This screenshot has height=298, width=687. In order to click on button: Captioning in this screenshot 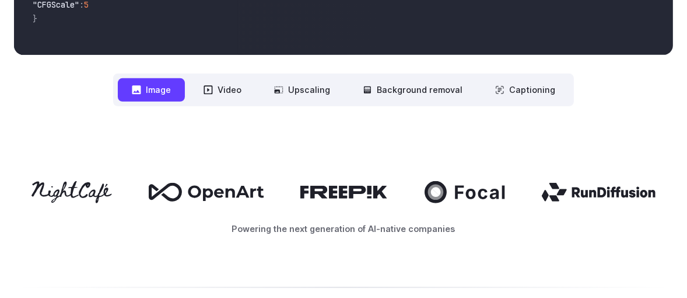, I will do `click(525, 89)`.